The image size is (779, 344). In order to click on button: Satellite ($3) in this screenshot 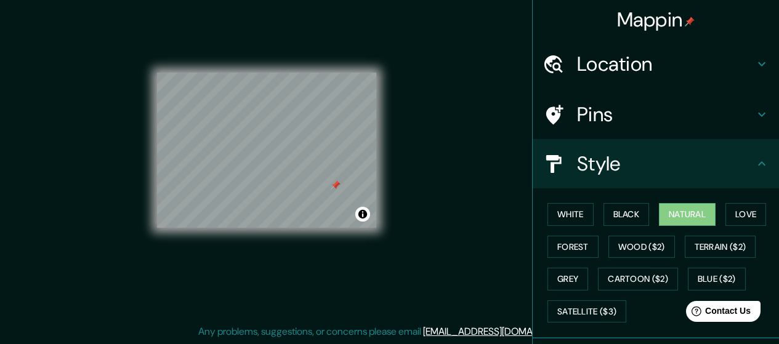, I will do `click(587, 312)`.